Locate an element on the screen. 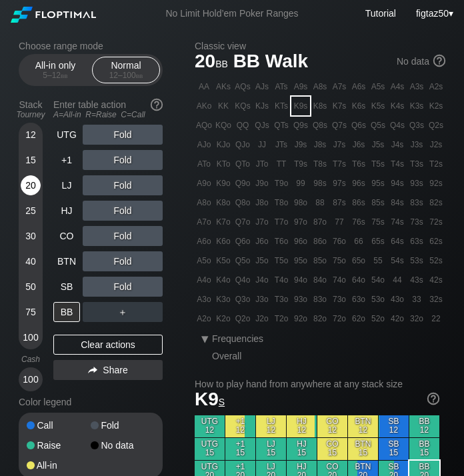 The image size is (464, 476). div: 100 is located at coordinates (31, 379).